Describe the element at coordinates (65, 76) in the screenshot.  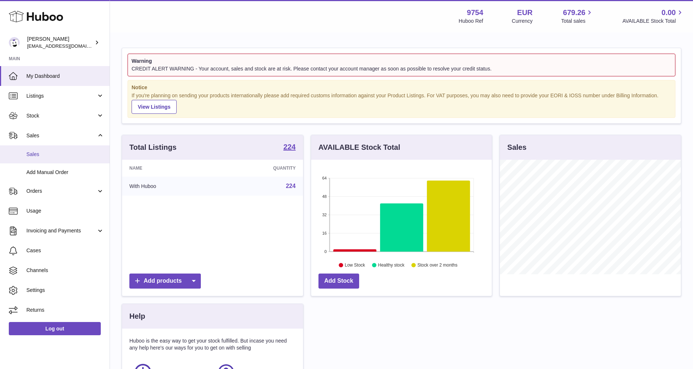
I see `span: My Dashboard` at that location.